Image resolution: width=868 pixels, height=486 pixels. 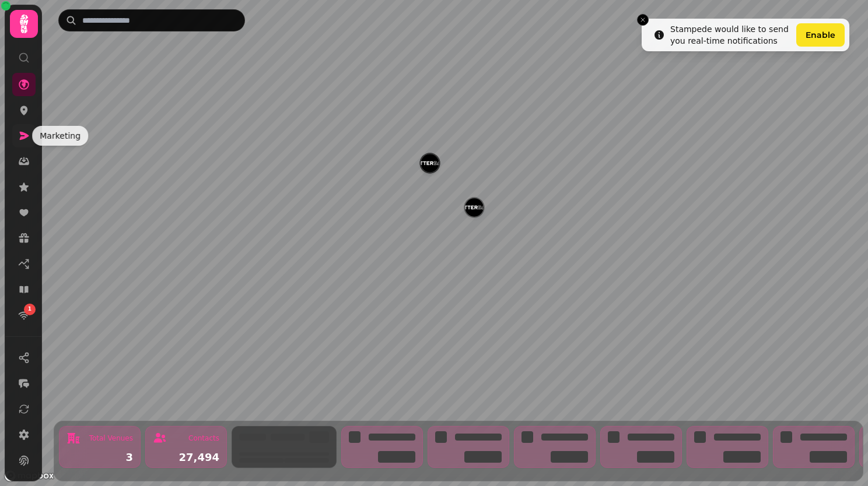 What do you see at coordinates (430, 163) in the screenshot?
I see `button: Gutterball Lincoln` at bounding box center [430, 163].